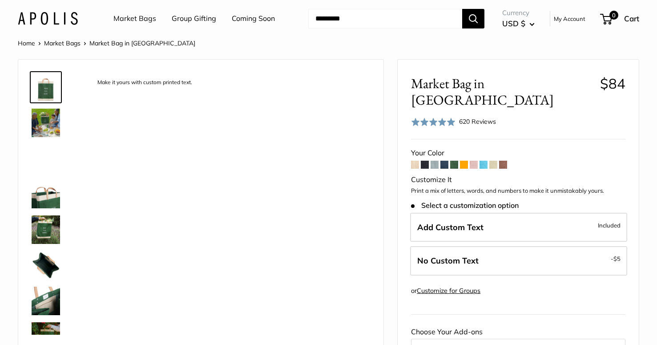 The width and height of the screenshot is (657, 345). I want to click on span: Included, so click(609, 225).